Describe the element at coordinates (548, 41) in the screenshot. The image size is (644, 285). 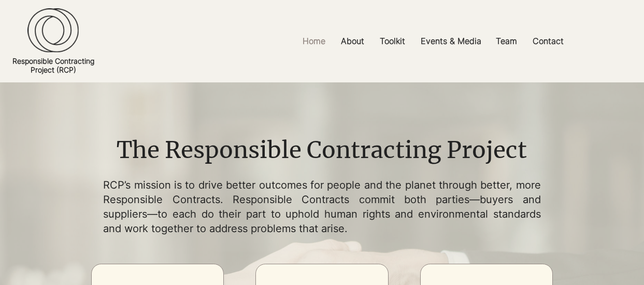
I see `a: Contact` at that location.